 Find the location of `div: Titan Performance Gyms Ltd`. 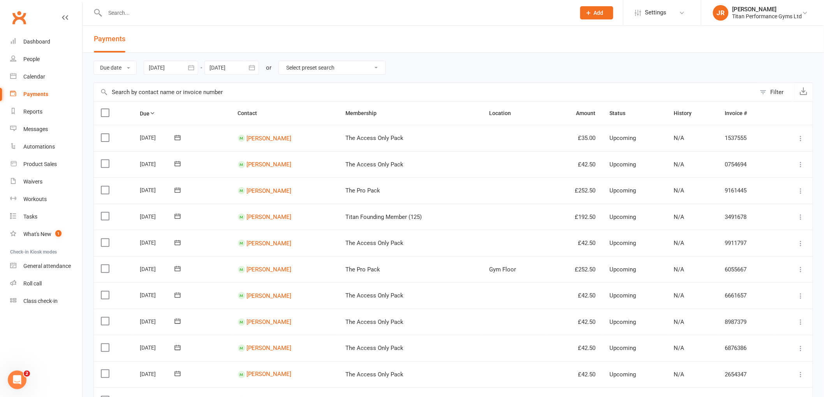

div: Titan Performance Gyms Ltd is located at coordinates (767, 16).